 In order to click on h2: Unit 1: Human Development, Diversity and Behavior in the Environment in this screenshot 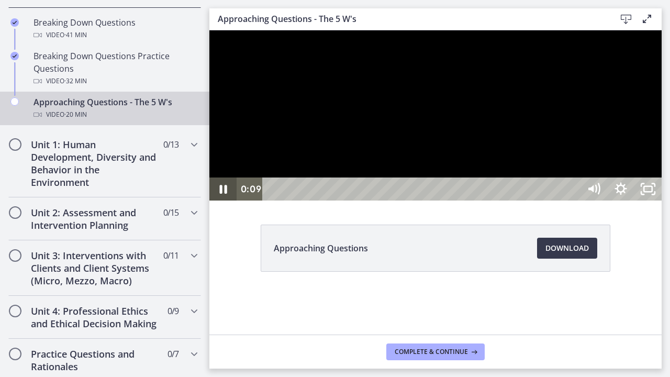, I will do `click(95, 163)`.